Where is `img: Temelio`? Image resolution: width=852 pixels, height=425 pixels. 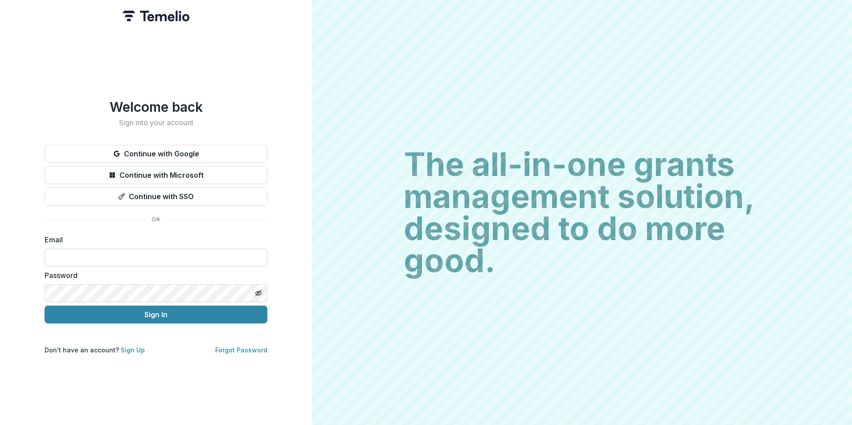
img: Temelio is located at coordinates (156, 16).